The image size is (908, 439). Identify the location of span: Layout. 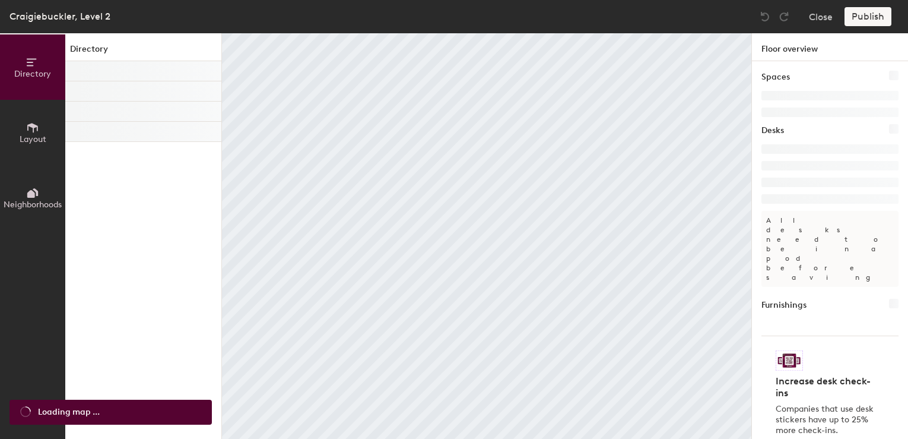
(33, 139).